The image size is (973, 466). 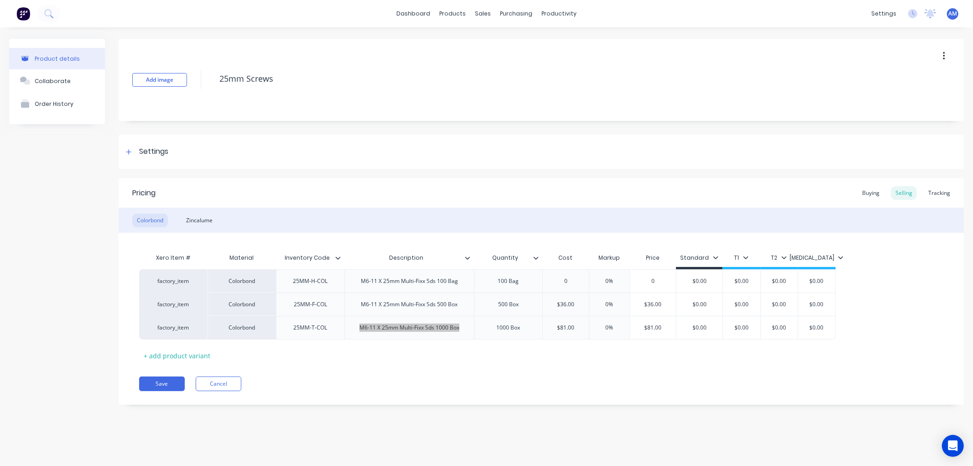 I want to click on div: sales, so click(x=483, y=14).